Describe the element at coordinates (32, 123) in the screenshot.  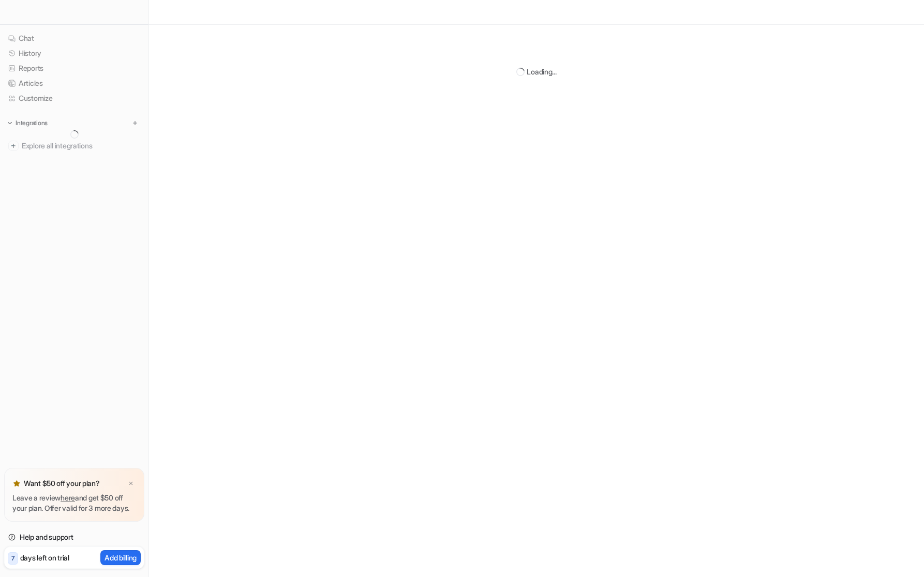
I see `p: Integrations` at that location.